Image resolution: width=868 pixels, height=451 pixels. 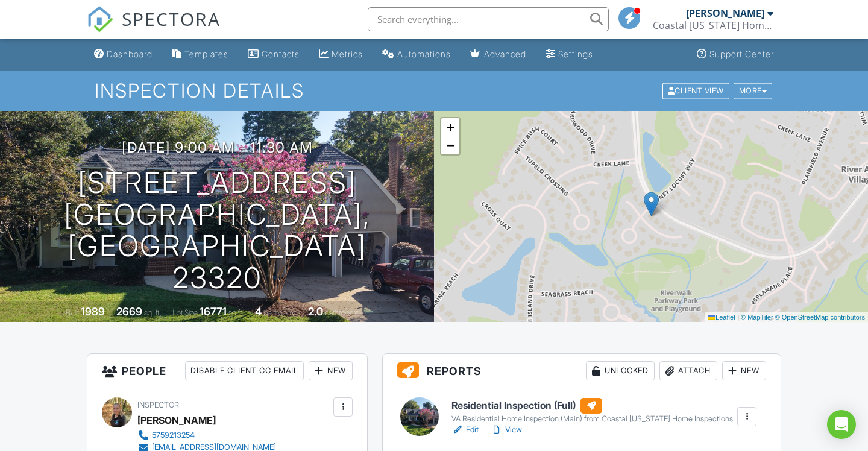 I want to click on div: 1989, so click(x=93, y=311).